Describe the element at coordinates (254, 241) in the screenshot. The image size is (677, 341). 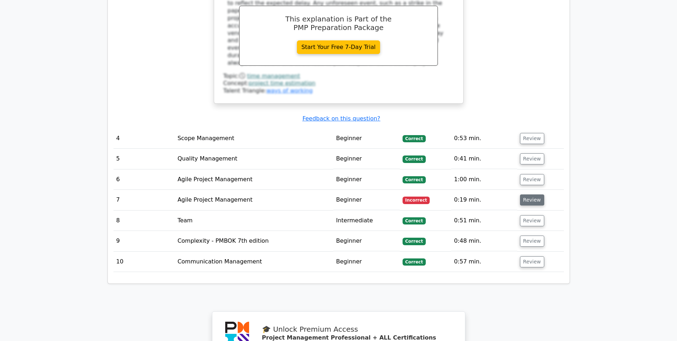
I see `td: Complexity - PMBOK 7th edition` at that location.